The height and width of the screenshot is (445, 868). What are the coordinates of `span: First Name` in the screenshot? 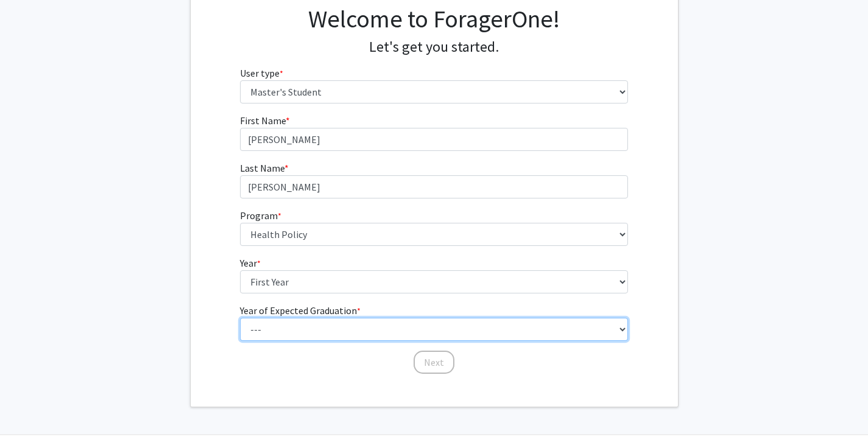 It's located at (263, 121).